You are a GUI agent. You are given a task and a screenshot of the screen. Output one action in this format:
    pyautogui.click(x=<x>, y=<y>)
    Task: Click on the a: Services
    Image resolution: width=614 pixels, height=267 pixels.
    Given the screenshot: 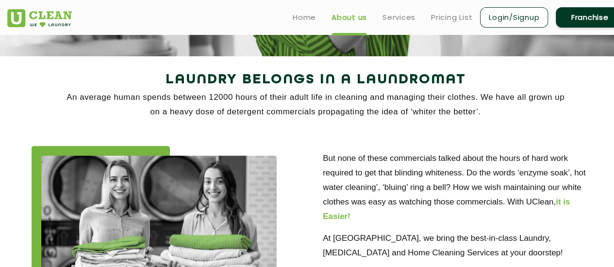 What is the action you would take?
    pyautogui.click(x=399, y=17)
    